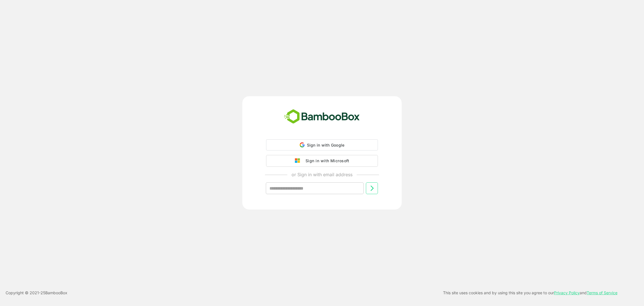 This screenshot has width=644, height=306. Describe the element at coordinates (321, 116) in the screenshot. I see `img: bamboobox` at that location.